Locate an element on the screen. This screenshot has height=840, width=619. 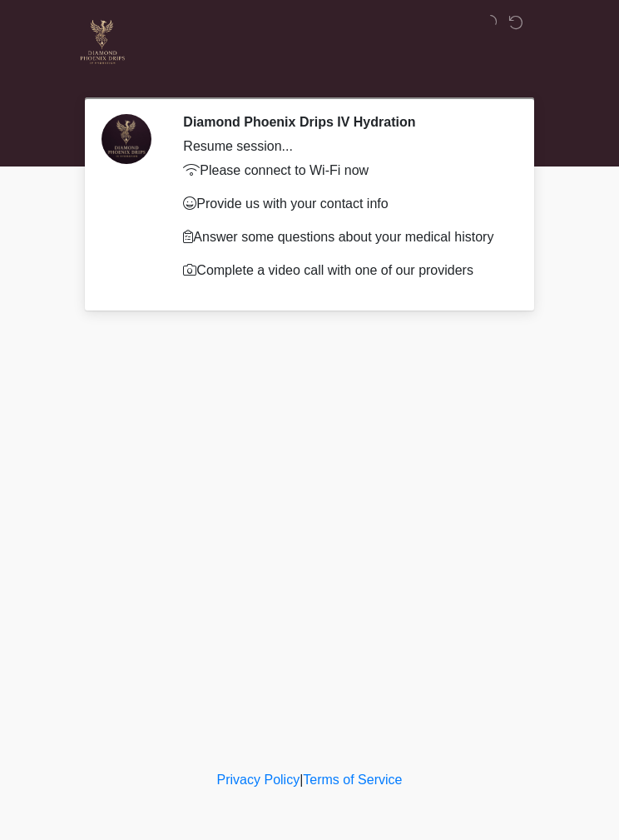
img: Agent Avatar is located at coordinates (126, 139).